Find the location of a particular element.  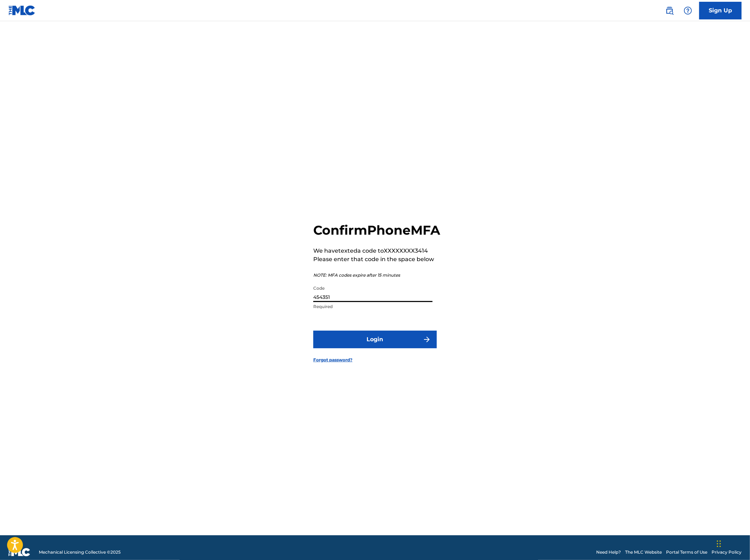

img: f7272a7cc735f4ea7f67.svg is located at coordinates (427, 340).